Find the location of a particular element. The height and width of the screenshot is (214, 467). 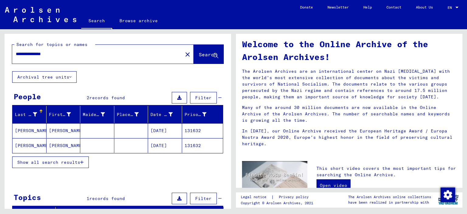

h1: Welcome to the Online Archive of the Arolsen Archives! is located at coordinates (349, 51).